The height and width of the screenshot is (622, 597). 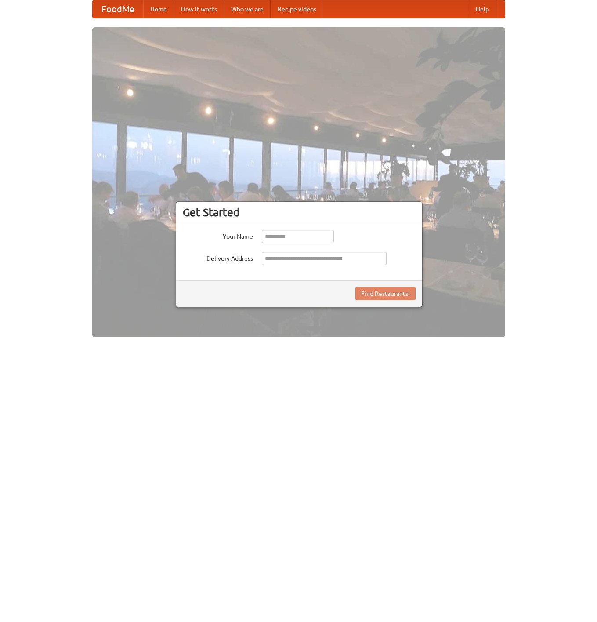 What do you see at coordinates (159, 9) in the screenshot?
I see `a: Home` at bounding box center [159, 9].